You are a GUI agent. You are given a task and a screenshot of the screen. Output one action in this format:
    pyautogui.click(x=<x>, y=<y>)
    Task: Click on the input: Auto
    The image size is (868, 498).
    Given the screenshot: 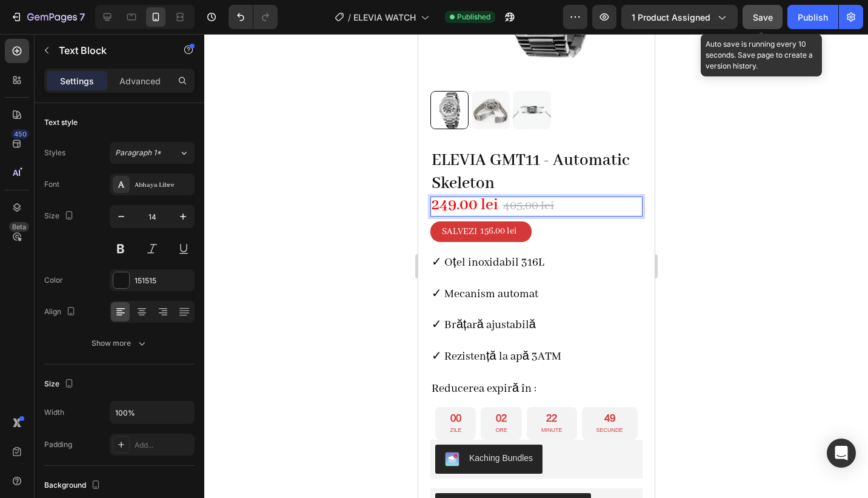 What is the action you would take?
    pyautogui.click(x=153, y=413)
    